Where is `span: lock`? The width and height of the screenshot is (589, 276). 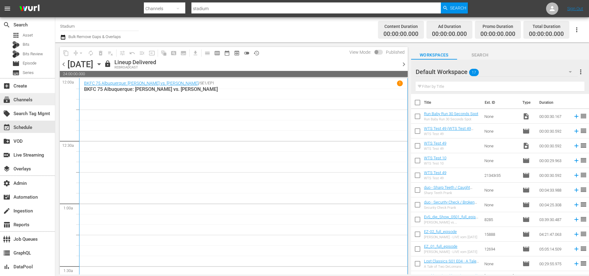 span: lock is located at coordinates (108, 64).